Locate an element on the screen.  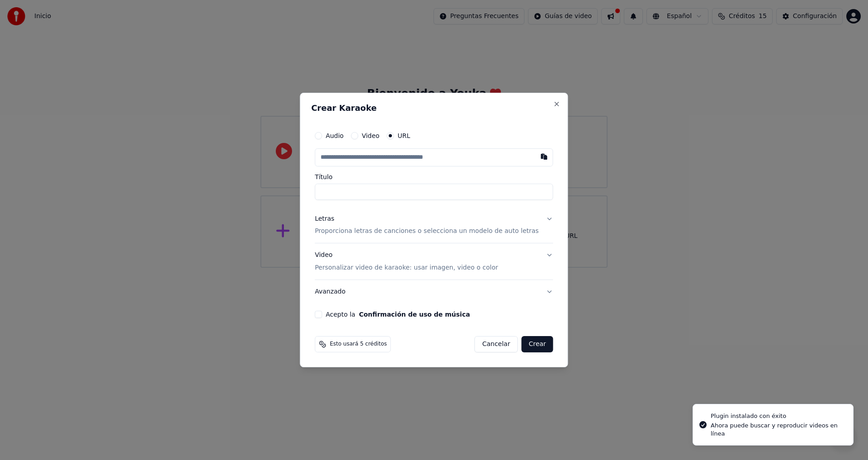
label: Acepto la is located at coordinates (398, 314).